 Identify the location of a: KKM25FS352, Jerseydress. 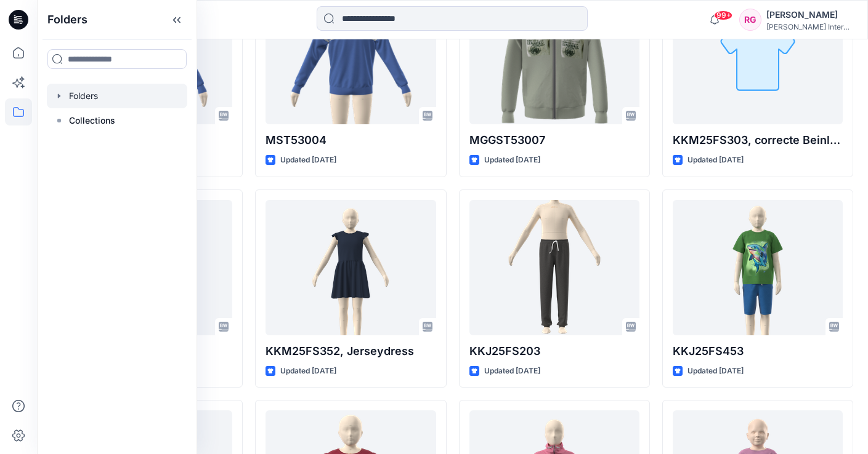
(351, 267).